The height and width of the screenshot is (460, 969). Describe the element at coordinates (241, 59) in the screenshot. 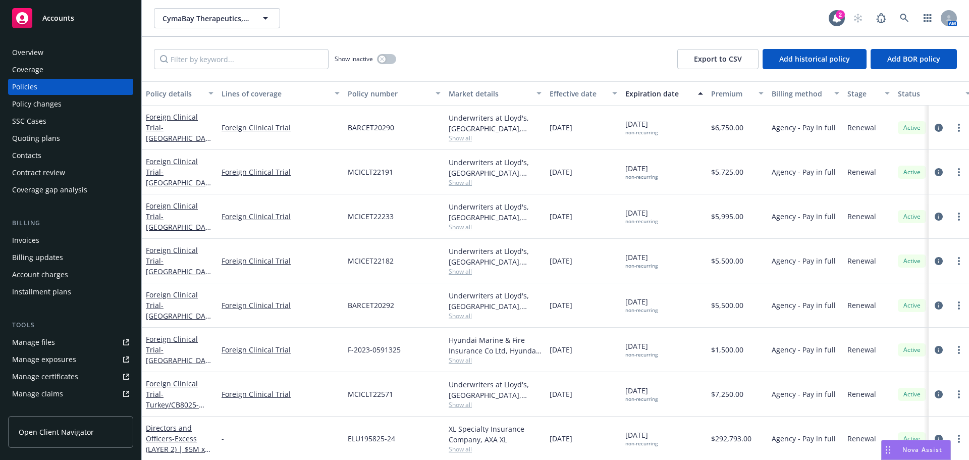

I see `input: Filter by keyword...` at that location.